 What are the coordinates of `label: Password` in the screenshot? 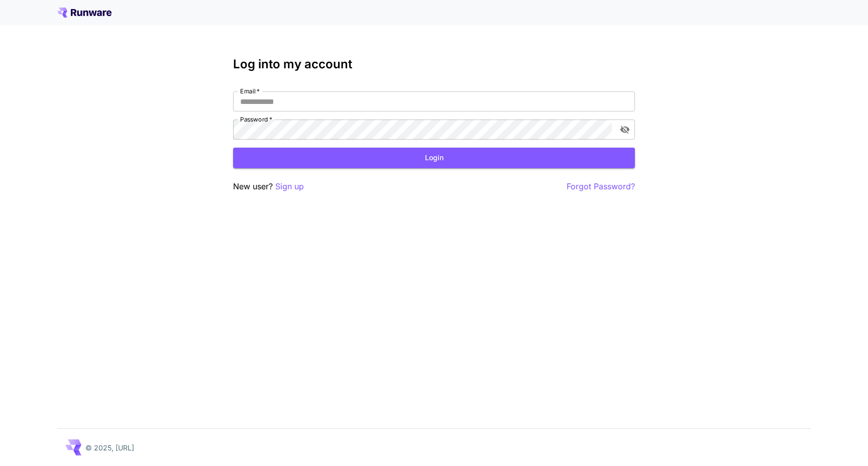 It's located at (256, 119).